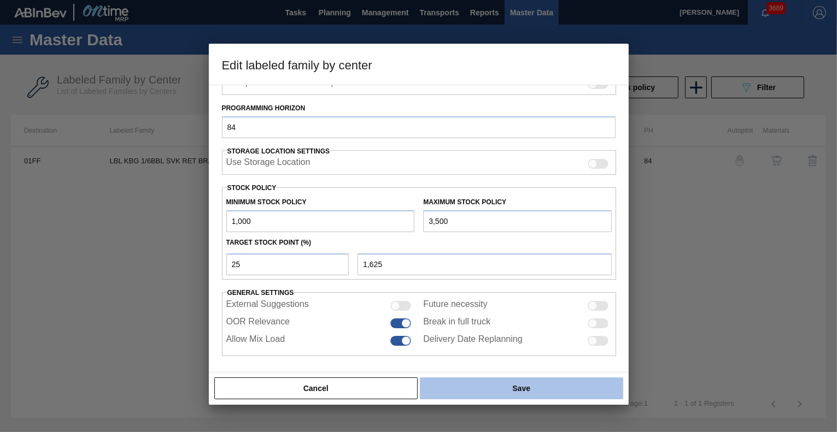  Describe the element at coordinates (258, 324) in the screenshot. I see `label: OOR Relevance` at that location.